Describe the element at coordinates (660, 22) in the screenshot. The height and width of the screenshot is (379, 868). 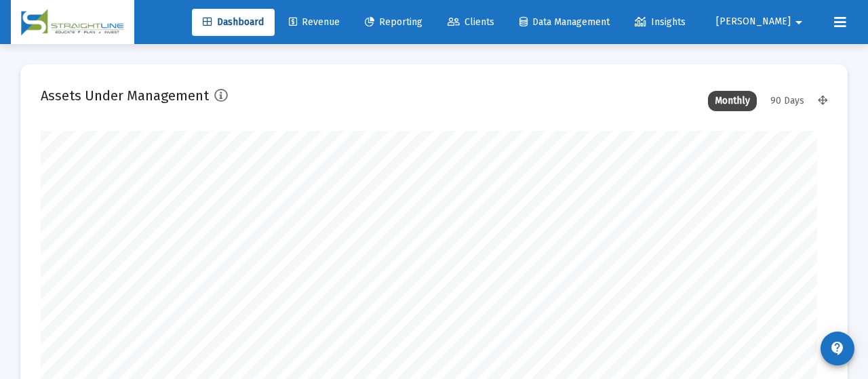
I see `a: Insights` at that location.